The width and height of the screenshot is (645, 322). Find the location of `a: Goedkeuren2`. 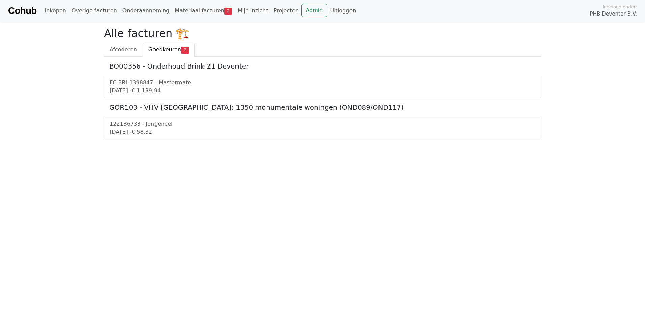

a: Goedkeuren2 is located at coordinates (169, 50).